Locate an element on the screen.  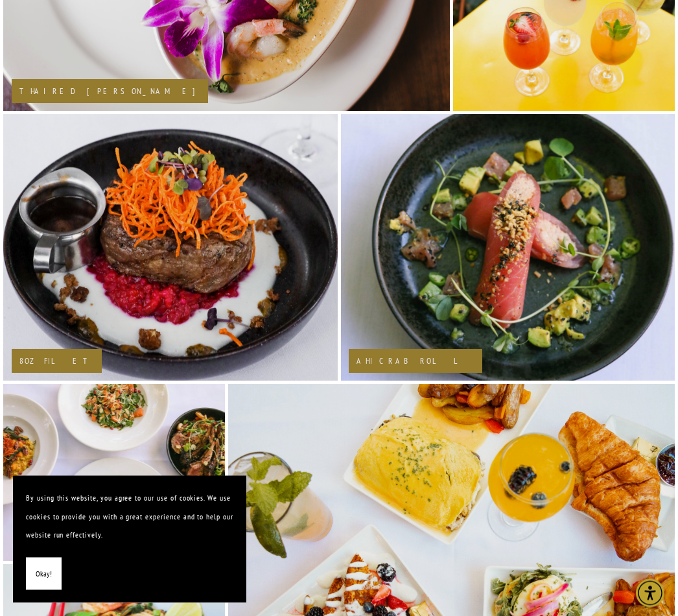
h2: AHI CRAB ROLL is located at coordinates (416, 361).